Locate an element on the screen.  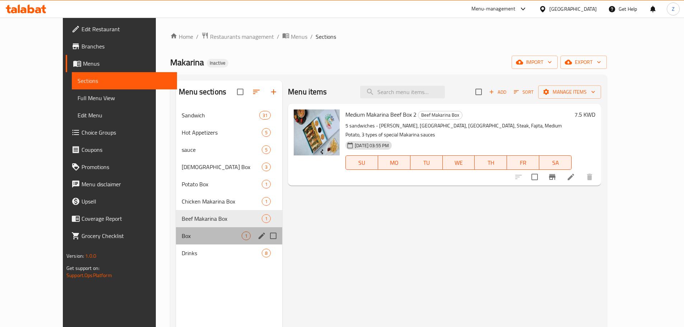
button: SU is located at coordinates (361, 163).